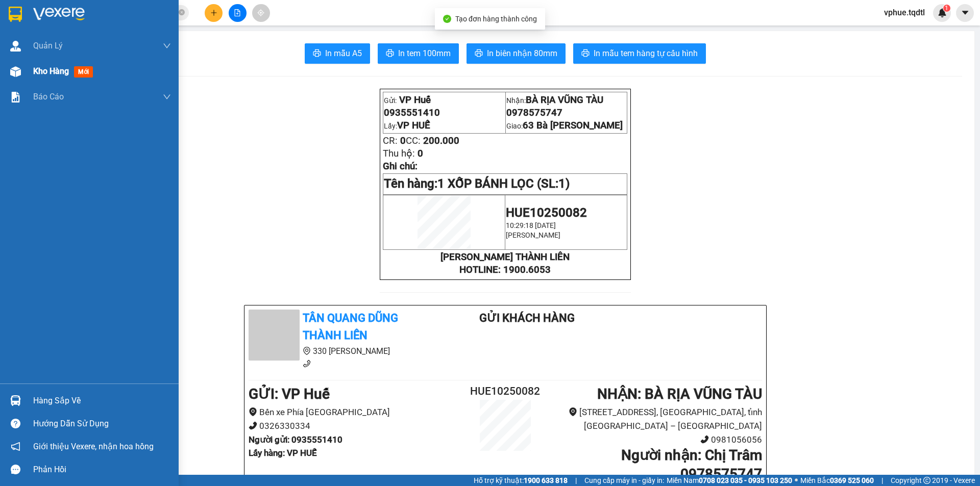  I want to click on span: caret-down, so click(965, 13).